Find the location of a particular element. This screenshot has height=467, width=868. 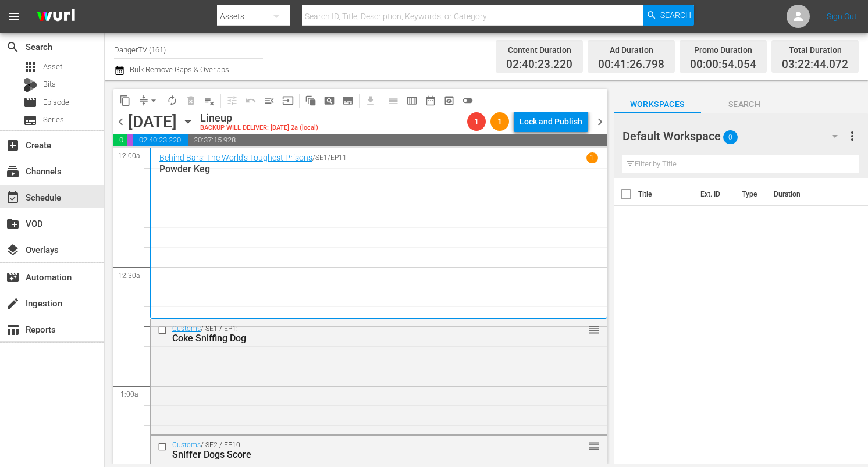

span: 0 is located at coordinates (731, 137).